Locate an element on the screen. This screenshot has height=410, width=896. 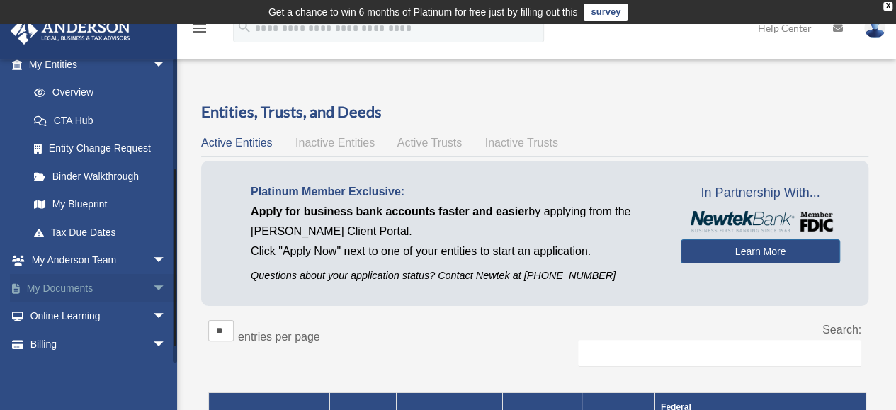
a: Billingarrow_drop_down is located at coordinates (98, 344).